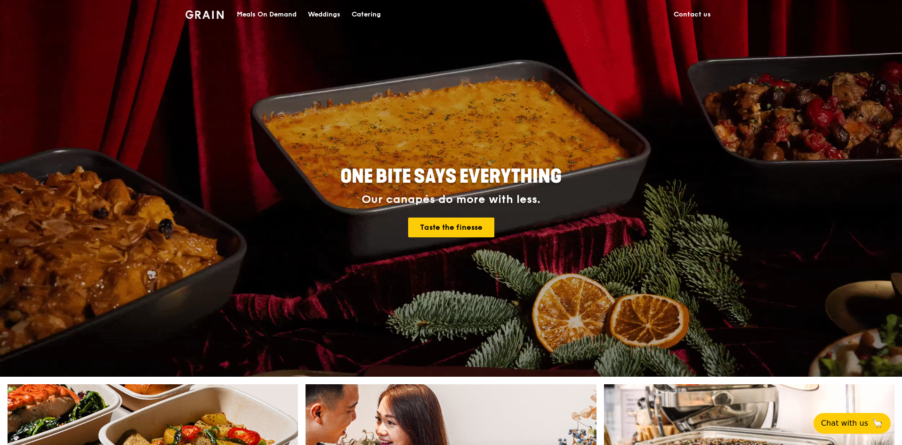 This screenshot has height=445, width=902. I want to click on div: Our canapés do more with less., so click(451, 200).